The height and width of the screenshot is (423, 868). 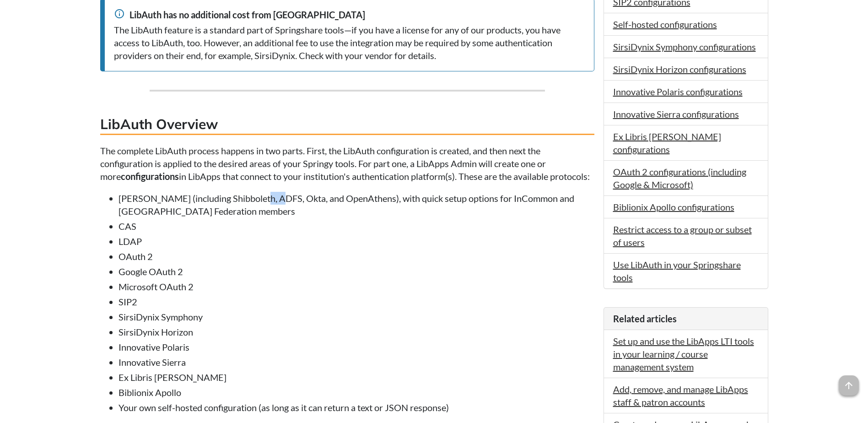 I want to click on span: arrow_upward, so click(x=849, y=385).